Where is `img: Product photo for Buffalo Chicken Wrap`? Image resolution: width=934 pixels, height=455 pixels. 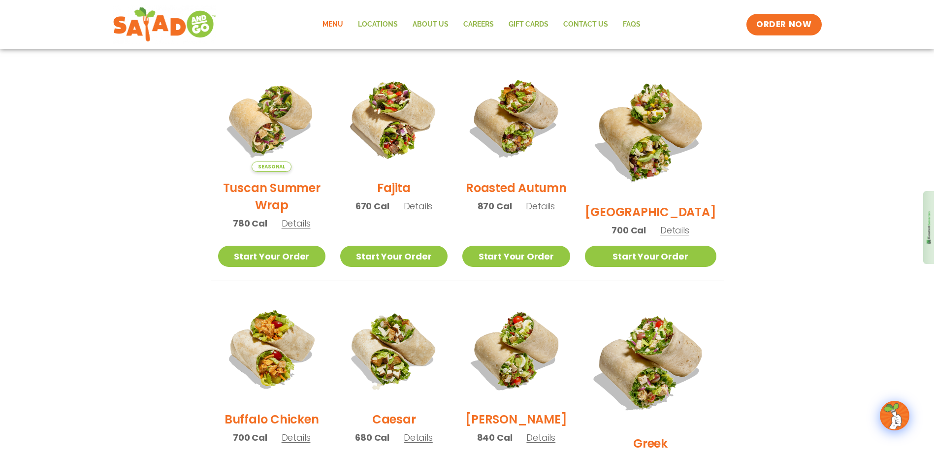 img: Product photo for Buffalo Chicken Wrap is located at coordinates (272, 350).